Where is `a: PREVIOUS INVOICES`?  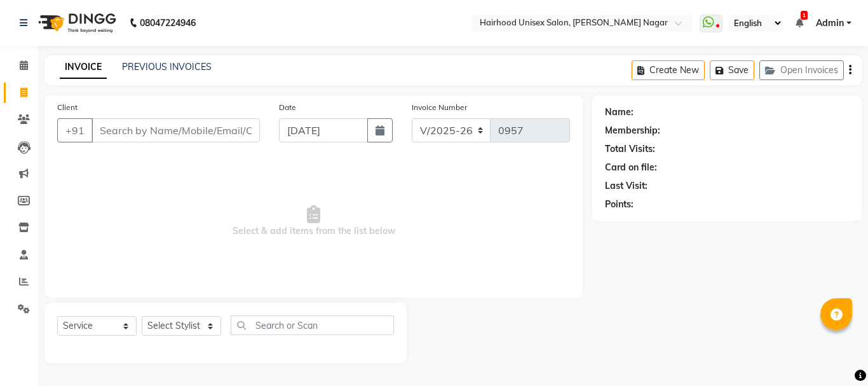
a: PREVIOUS INVOICES is located at coordinates (166, 67).